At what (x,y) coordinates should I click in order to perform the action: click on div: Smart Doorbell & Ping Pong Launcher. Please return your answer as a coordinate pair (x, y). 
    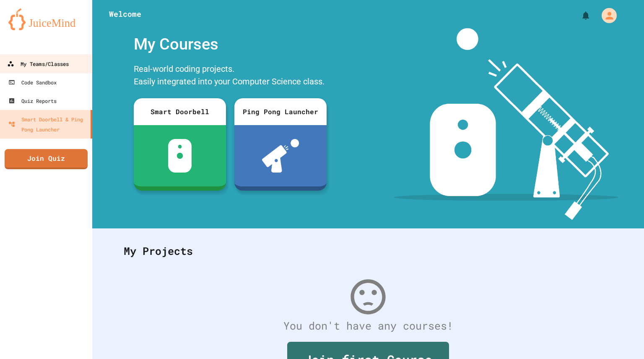
    Looking at the image, I should click on (48, 124).